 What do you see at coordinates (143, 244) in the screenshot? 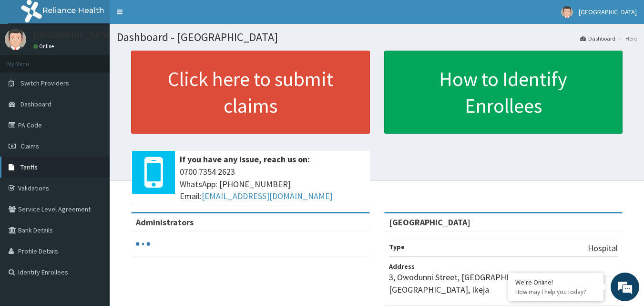
I see `svg: audio-loading` at bounding box center [143, 244].